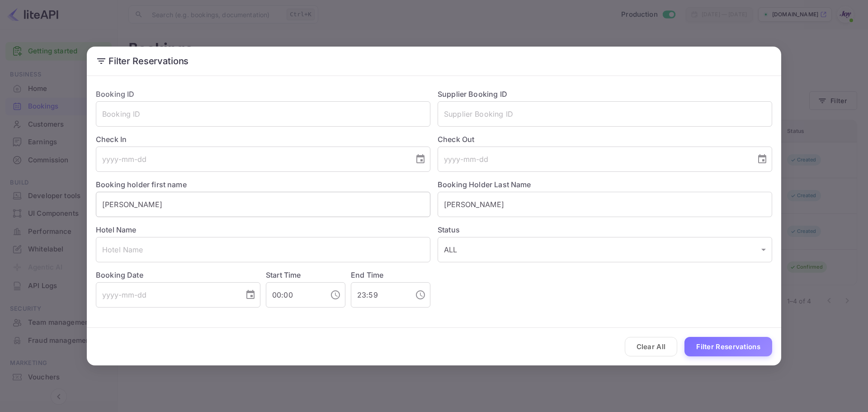 The height and width of the screenshot is (412, 868). What do you see at coordinates (434, 61) in the screenshot?
I see `h2: Filter Reservations` at bounding box center [434, 61].